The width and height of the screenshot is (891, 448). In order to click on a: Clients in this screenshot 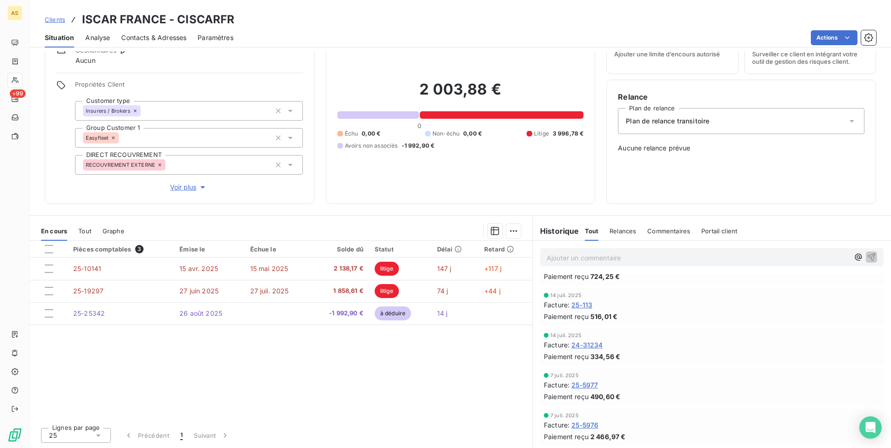, I will do `click(55, 20)`.